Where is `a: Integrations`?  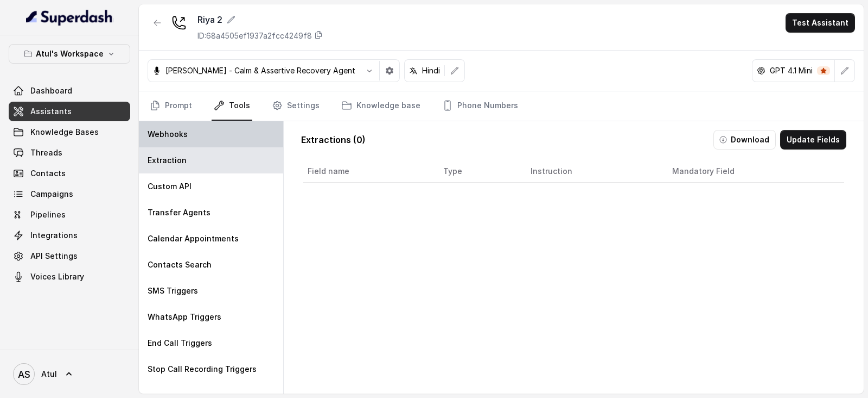
a: Integrations is located at coordinates (69, 235).